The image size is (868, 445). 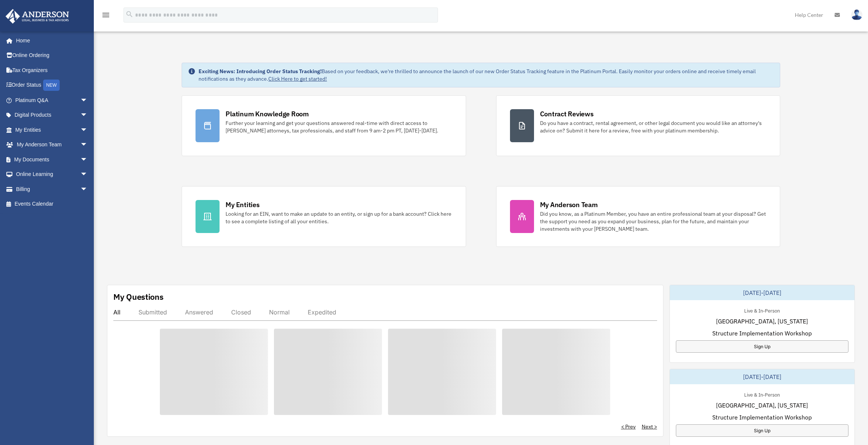 What do you see at coordinates (279, 312) in the screenshot?
I see `div: Normal` at bounding box center [279, 312].